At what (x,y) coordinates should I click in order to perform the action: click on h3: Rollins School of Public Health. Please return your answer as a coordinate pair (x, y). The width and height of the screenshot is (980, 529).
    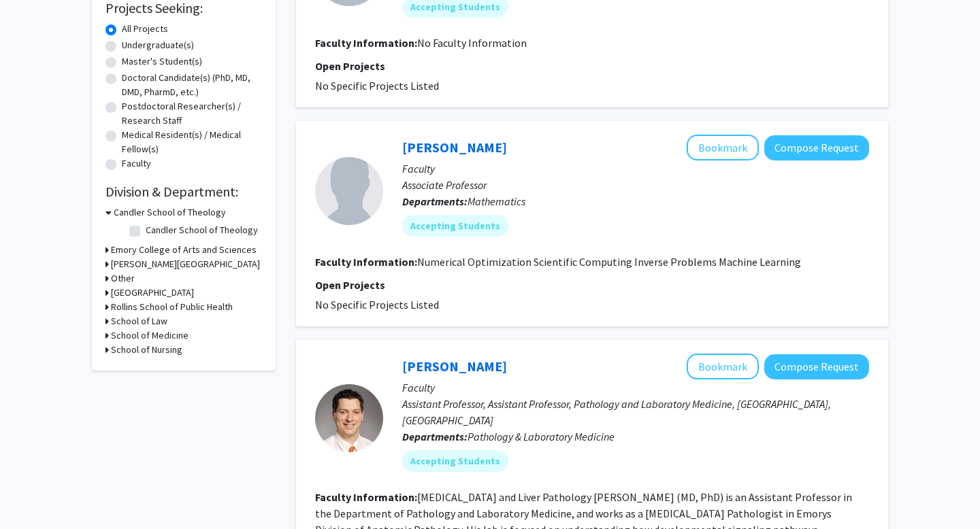
    Looking at the image, I should click on (172, 306).